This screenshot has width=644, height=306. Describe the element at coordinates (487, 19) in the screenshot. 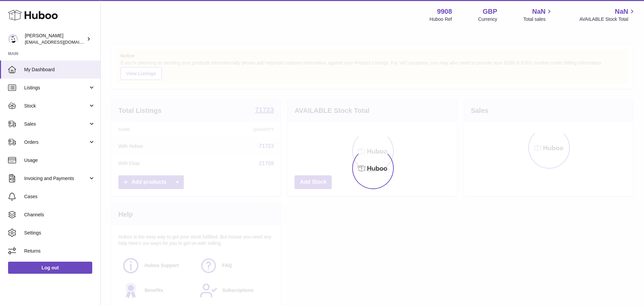

I see `div: Currency` at that location.